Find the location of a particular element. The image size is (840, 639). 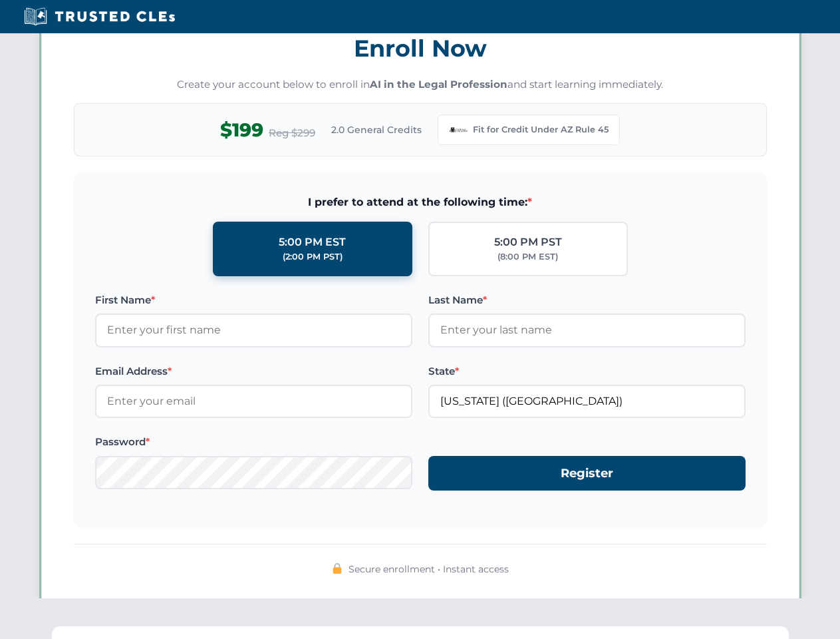

label: Last Name is located at coordinates (587, 300).